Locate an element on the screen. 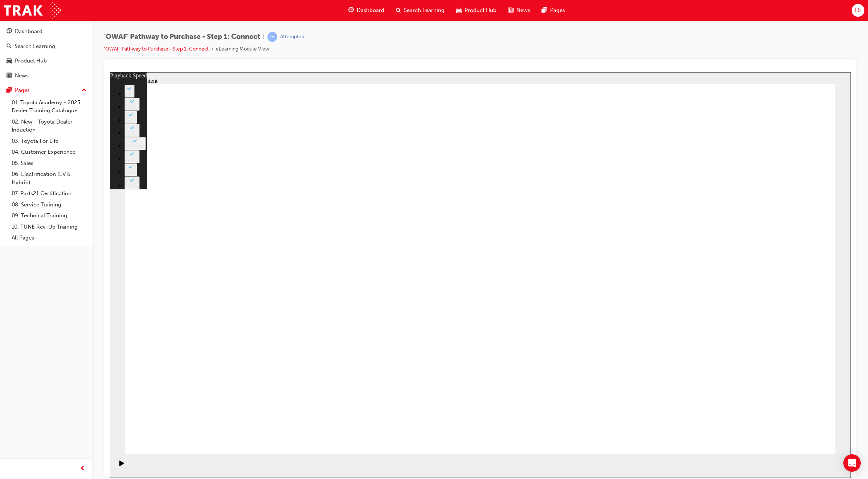 The height and width of the screenshot is (479, 868). a: 02. New - Toyota Dealer Induction is located at coordinates (49, 126).